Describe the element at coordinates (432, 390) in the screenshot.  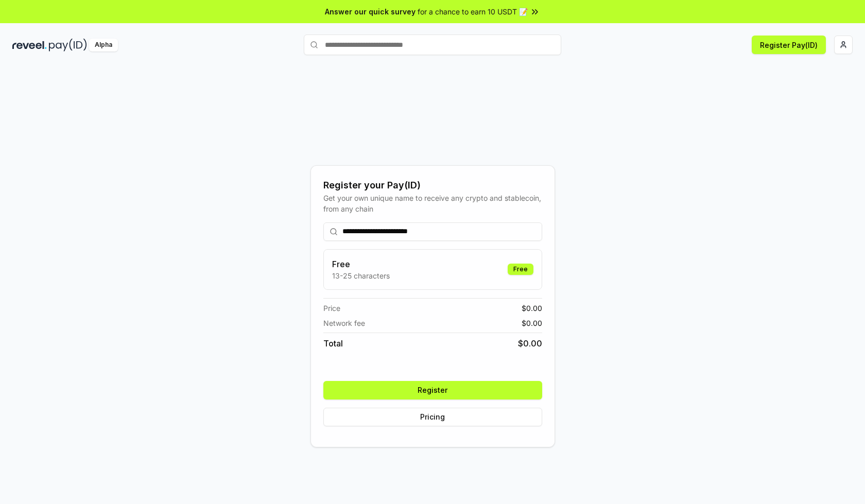
I see `button: Register` at that location.